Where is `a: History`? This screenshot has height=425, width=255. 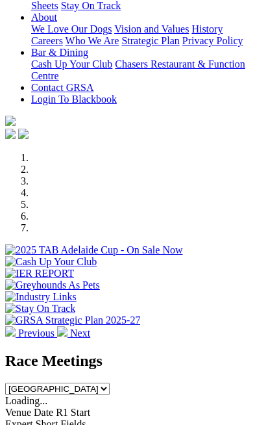
a: History is located at coordinates (207, 29).